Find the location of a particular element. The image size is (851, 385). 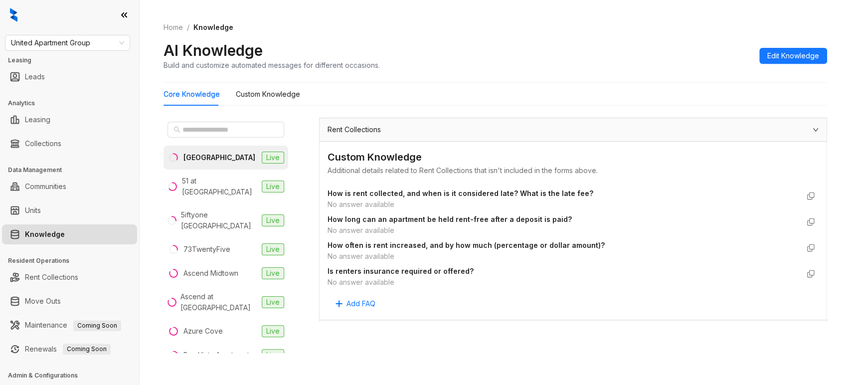

a: Rent Collections is located at coordinates (51, 277).